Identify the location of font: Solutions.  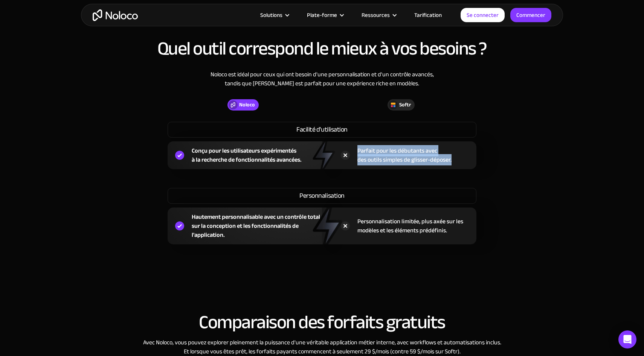
(271, 15).